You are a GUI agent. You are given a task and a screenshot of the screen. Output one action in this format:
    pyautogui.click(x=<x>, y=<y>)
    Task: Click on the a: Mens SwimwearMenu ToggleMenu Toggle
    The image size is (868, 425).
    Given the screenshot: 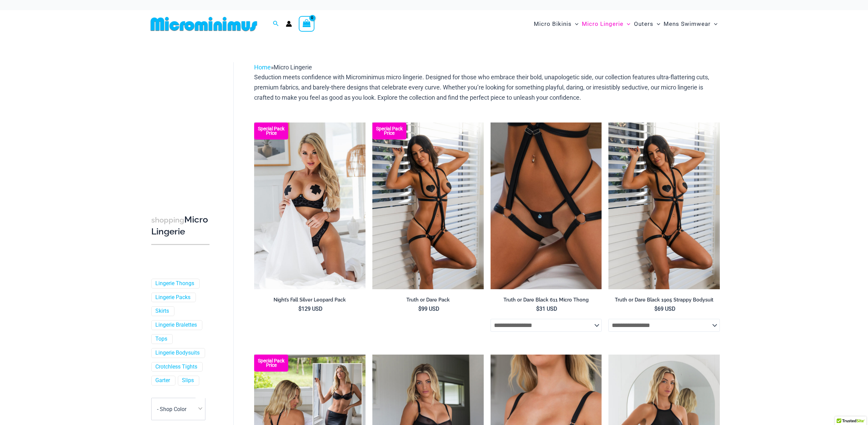 What is the action you would take?
    pyautogui.click(x=690, y=24)
    